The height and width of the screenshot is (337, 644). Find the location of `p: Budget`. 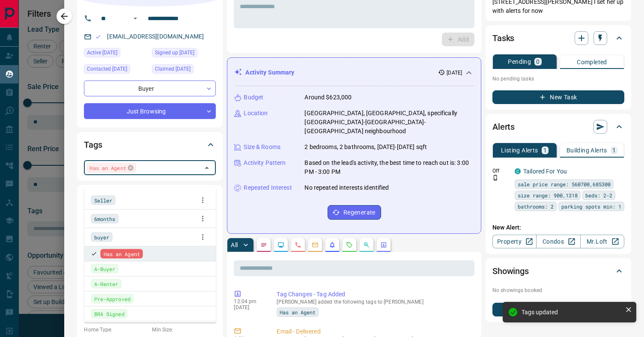

p: Budget is located at coordinates (254, 97).